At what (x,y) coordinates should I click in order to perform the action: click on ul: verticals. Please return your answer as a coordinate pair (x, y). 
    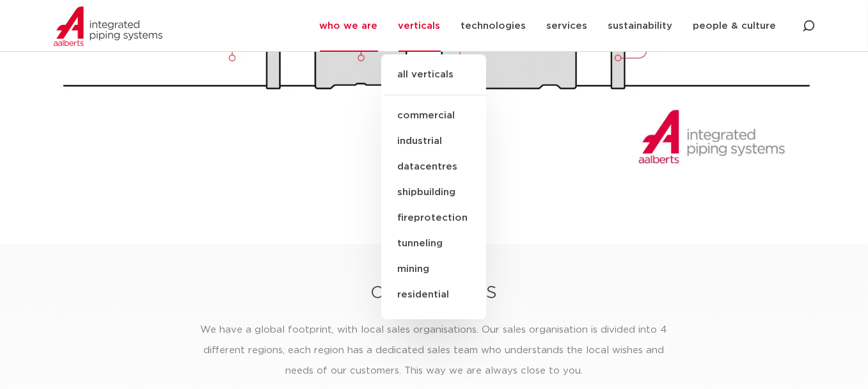
    Looking at the image, I should click on (434, 187).